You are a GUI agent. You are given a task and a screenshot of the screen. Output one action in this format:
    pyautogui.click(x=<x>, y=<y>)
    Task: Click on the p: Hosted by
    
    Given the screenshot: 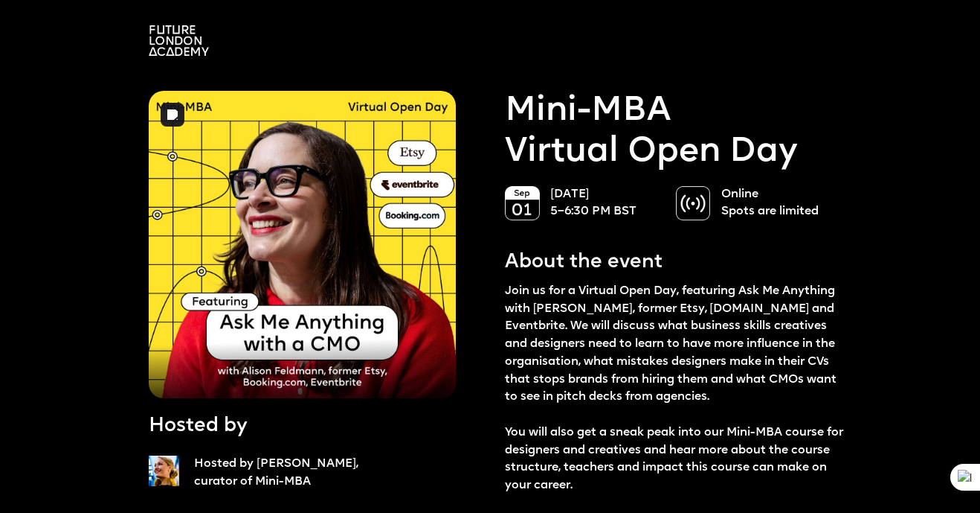 What is the action you would take?
    pyautogui.click(x=198, y=427)
    